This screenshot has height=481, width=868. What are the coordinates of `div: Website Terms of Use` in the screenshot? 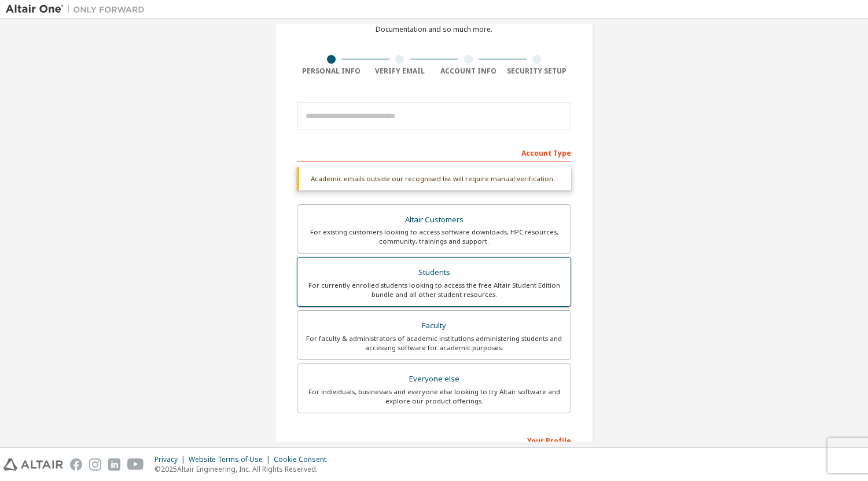 It's located at (231, 460).